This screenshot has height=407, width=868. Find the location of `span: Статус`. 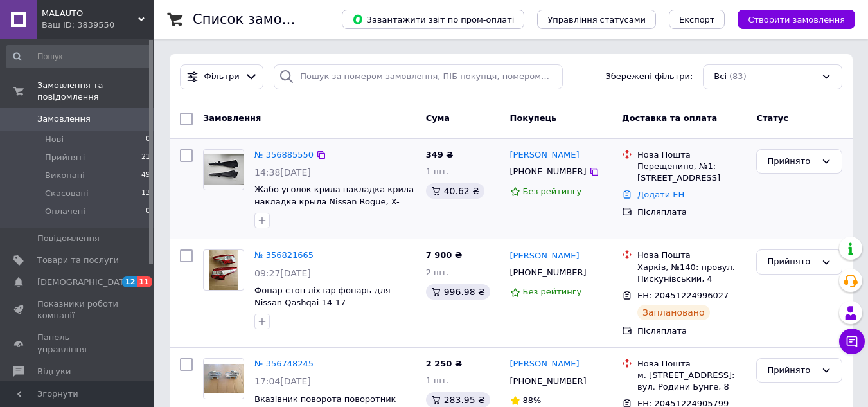

span: Статус is located at coordinates (773, 117).